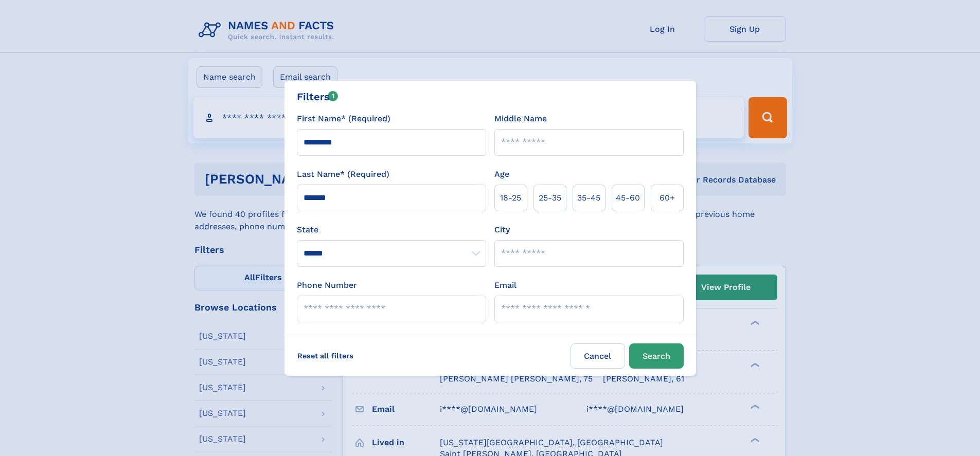  What do you see at coordinates (598, 355) in the screenshot?
I see `label: Cancel` at bounding box center [598, 355].